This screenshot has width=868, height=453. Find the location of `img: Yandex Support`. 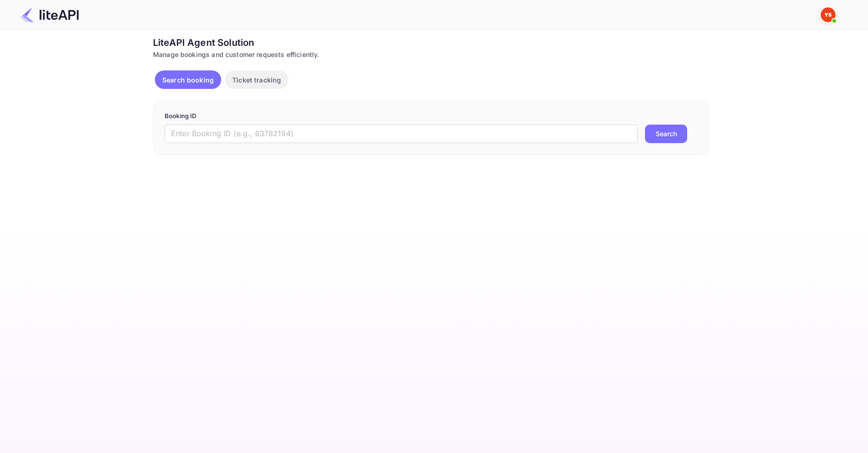

img: Yandex Support is located at coordinates (828, 15).